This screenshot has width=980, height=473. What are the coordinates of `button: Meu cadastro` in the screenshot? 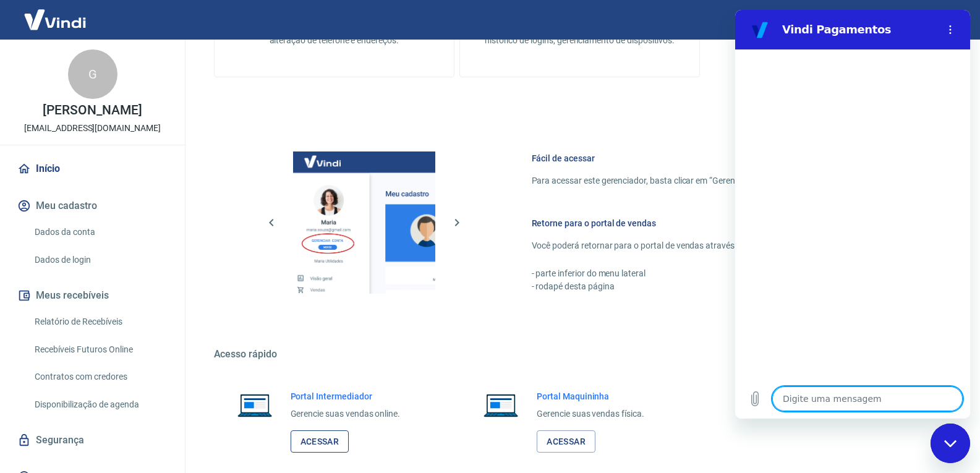 It's located at (92, 206).